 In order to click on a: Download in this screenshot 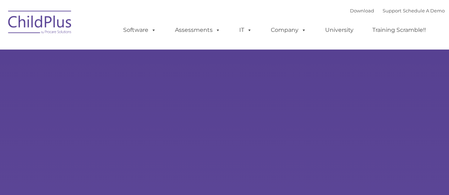, I will do `click(362, 11)`.